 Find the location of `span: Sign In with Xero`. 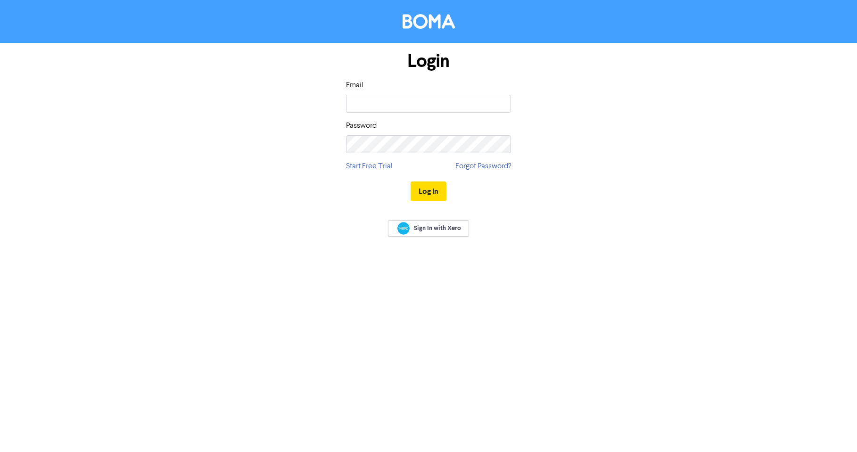

span: Sign In with Xero is located at coordinates (437, 228).